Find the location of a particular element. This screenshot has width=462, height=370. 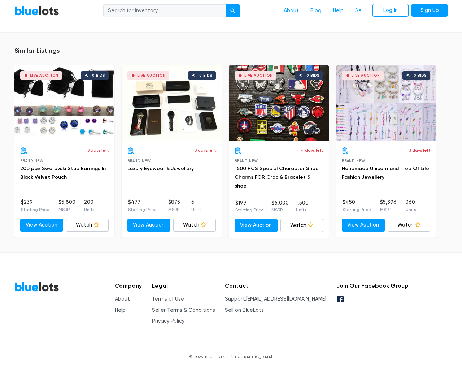

li: $477 is located at coordinates (142, 206).